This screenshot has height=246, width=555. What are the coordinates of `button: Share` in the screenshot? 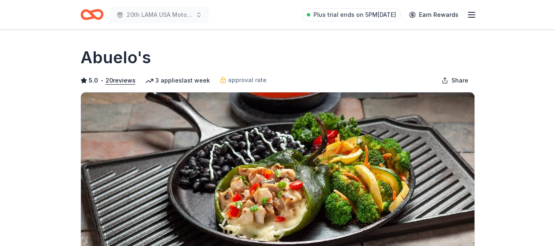 It's located at (455, 81).